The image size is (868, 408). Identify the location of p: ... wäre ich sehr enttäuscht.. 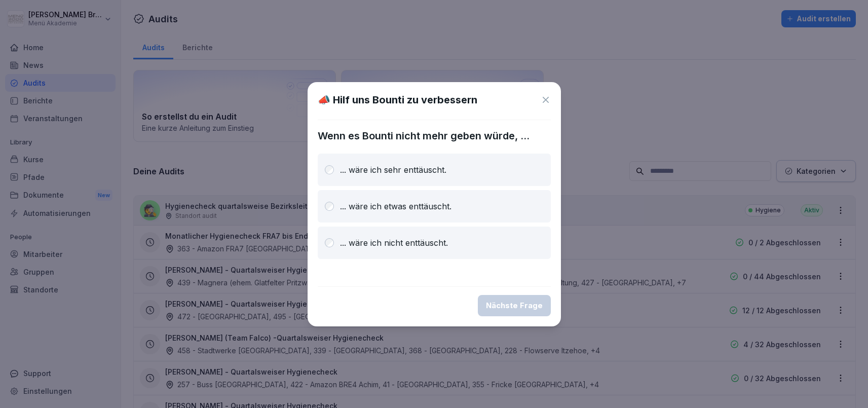
(393, 170).